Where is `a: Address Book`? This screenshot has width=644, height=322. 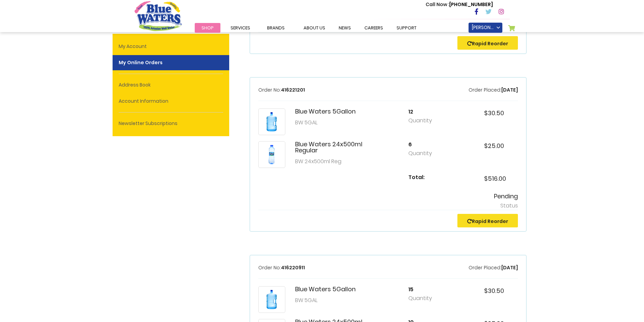 a: Address Book is located at coordinates (171, 85).